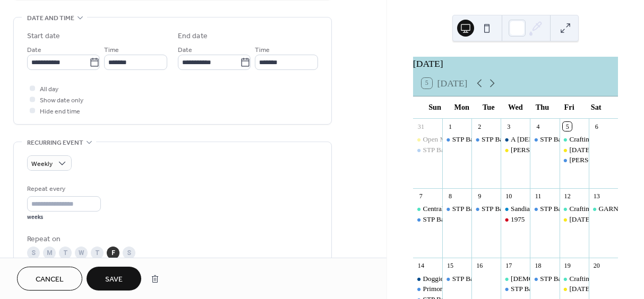  What do you see at coordinates (44, 36) in the screenshot?
I see `div: Start date` at bounding box center [44, 36].